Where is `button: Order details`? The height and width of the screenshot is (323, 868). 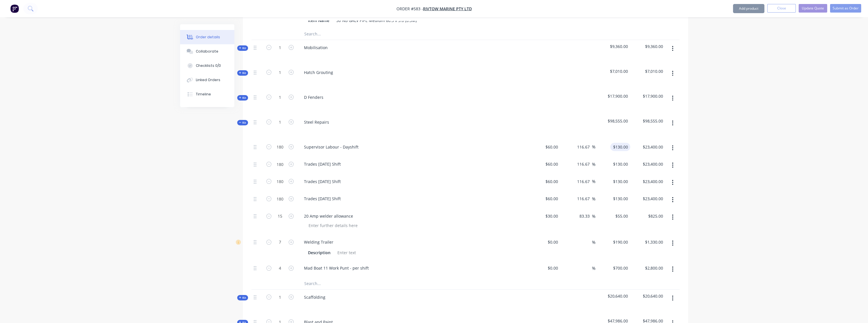 button: Order details is located at coordinates (207, 37).